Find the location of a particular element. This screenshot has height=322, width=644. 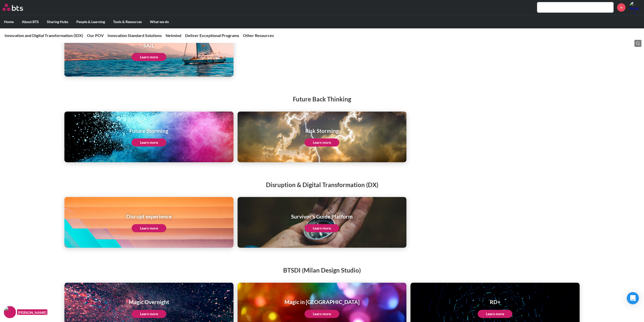

label: People & Learning is located at coordinates (90, 22).